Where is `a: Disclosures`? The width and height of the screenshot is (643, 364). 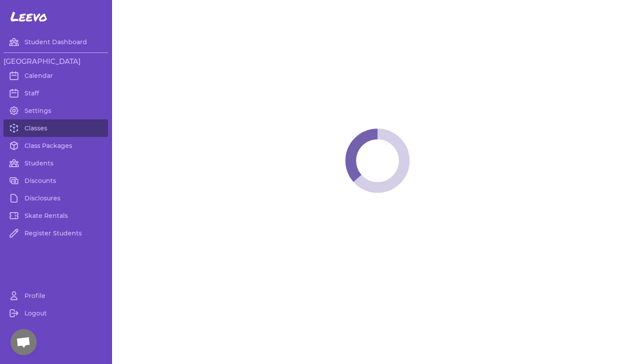 a: Disclosures is located at coordinates (56, 198).